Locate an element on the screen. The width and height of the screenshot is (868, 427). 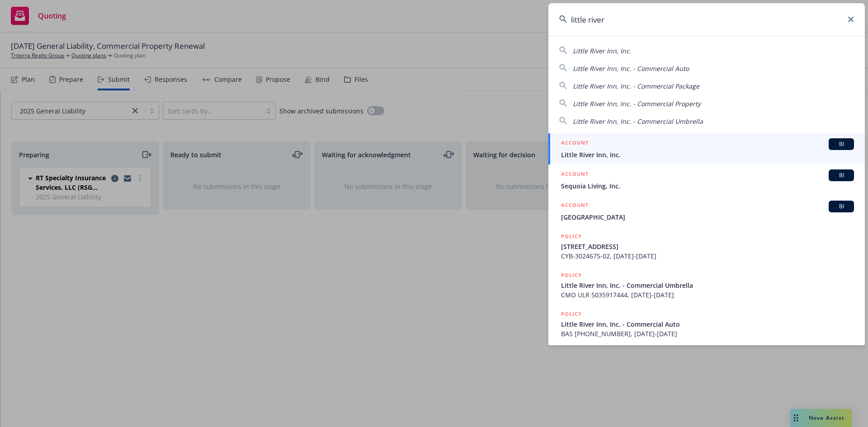
input: Search... is located at coordinates (707, 20).